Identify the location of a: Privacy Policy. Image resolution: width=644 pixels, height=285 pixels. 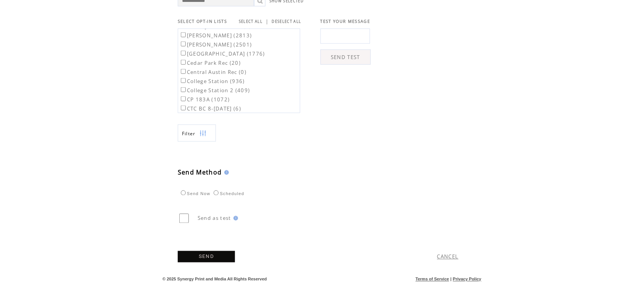
(467, 279).